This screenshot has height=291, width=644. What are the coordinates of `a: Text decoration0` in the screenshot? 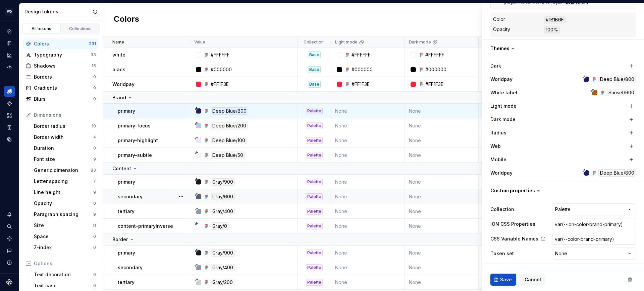 It's located at (65, 275).